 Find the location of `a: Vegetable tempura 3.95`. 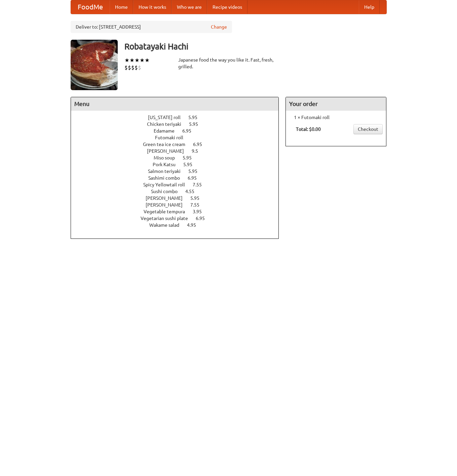

a: Vegetable tempura 3.95 is located at coordinates (179, 212).